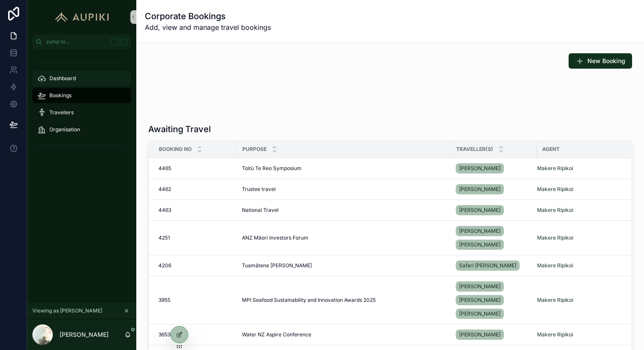 Image resolution: width=644 pixels, height=350 pixels. Describe the element at coordinates (275, 238) in the screenshot. I see `span: ANZ Māori Investors Forum` at that location.